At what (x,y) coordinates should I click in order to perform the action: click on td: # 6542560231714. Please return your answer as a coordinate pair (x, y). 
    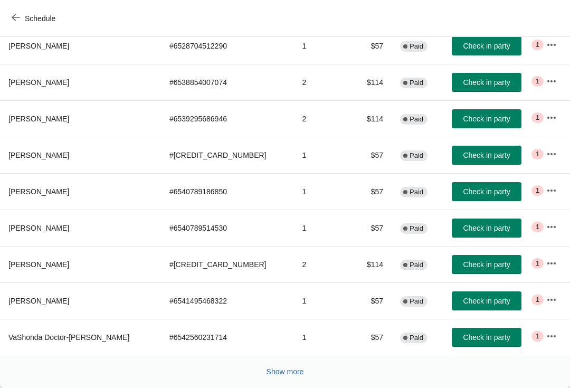
    Looking at the image, I should click on (228, 337).